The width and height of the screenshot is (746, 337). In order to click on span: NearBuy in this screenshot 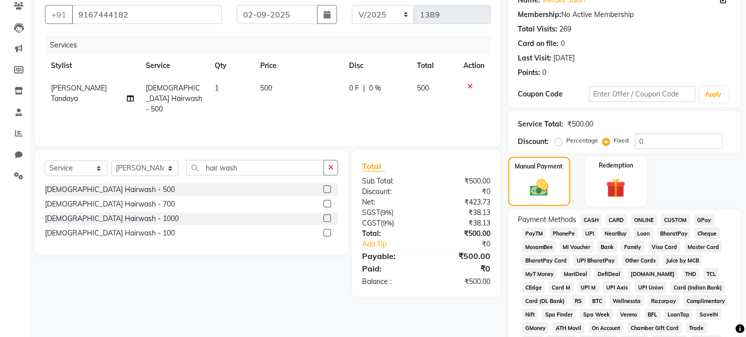, I will do `click(616, 233)`.